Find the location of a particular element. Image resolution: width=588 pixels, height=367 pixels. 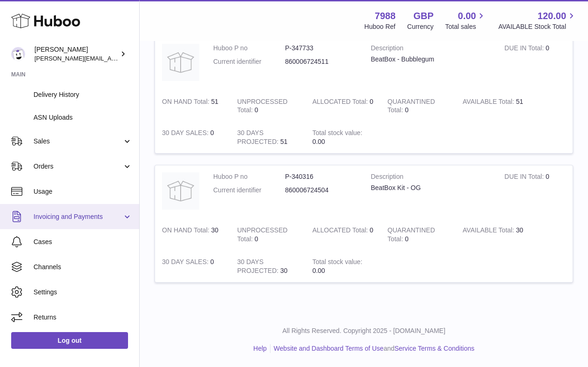

div: Huboo Ref is located at coordinates (380, 27).